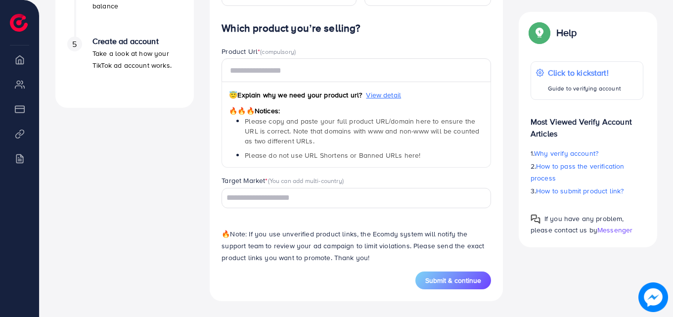  I want to click on img: image, so click(653, 297).